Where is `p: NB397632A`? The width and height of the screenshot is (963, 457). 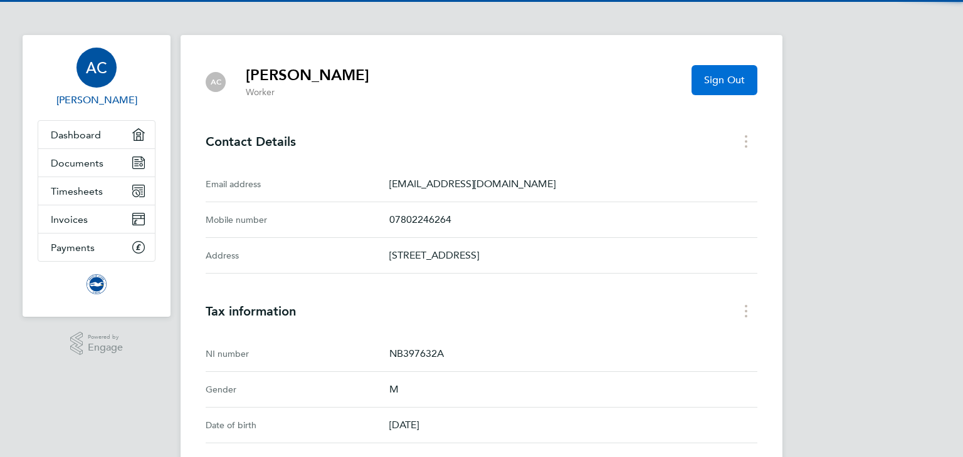 p: NB397632A is located at coordinates (573, 354).